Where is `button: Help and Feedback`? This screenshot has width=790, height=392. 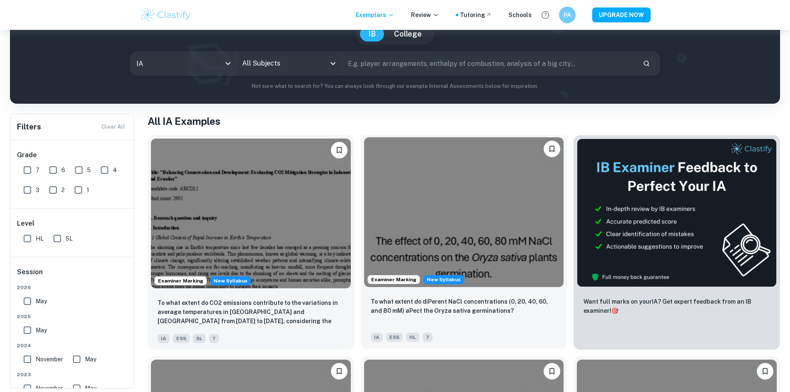
button: Help and Feedback is located at coordinates (545, 15).